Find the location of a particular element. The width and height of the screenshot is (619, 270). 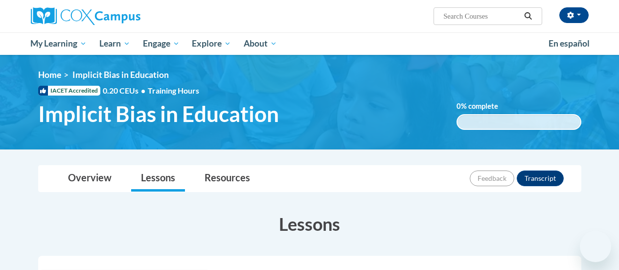

a: Cox Campus is located at coordinates (119, 16).